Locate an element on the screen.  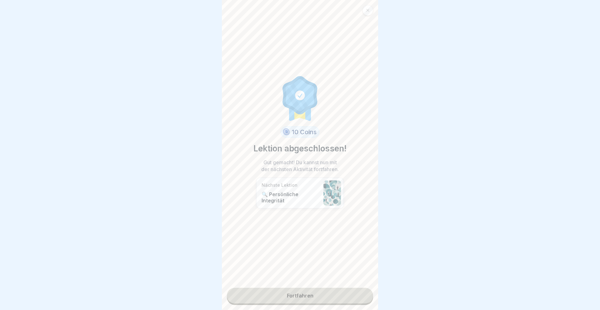
img: coin.svg is located at coordinates (286, 132).